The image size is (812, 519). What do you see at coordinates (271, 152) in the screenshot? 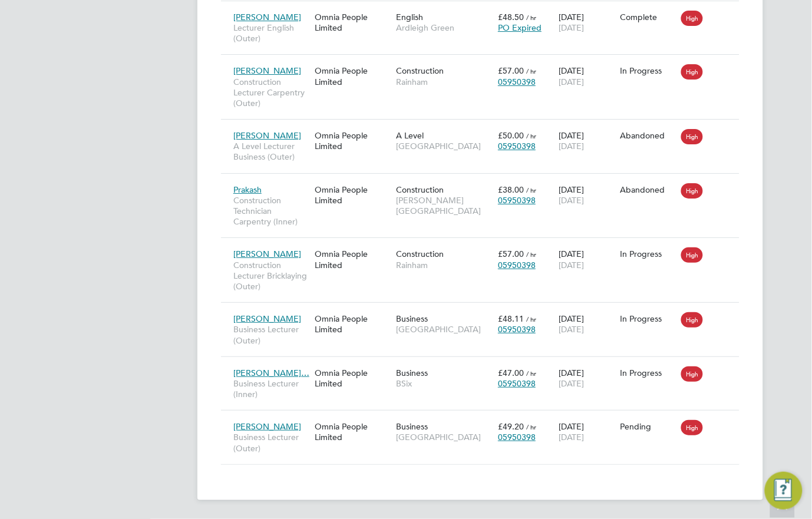
I see `span: A Level Lecturer Business (Outer)` at bounding box center [271, 152].